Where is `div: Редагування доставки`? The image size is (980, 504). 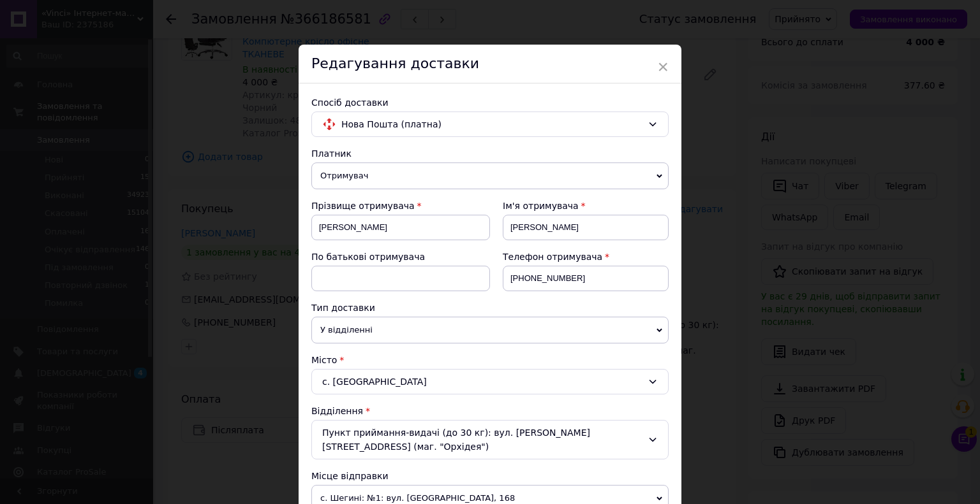
div: Редагування доставки is located at coordinates (490, 64).